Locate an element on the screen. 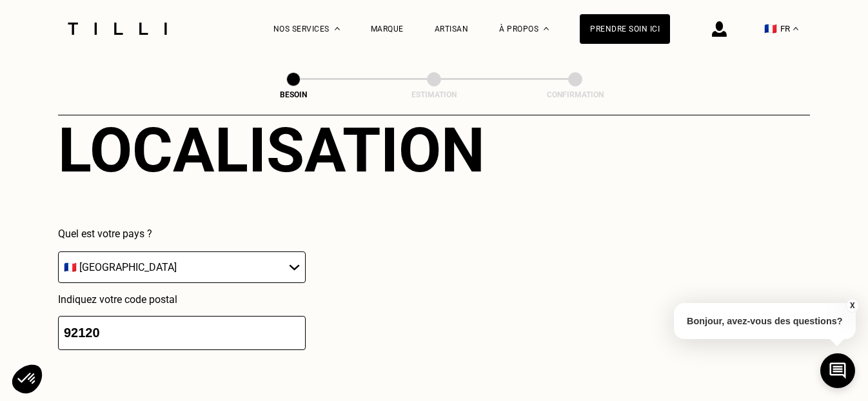 Image resolution: width=868 pixels, height=401 pixels. div: Marque is located at coordinates (387, 29).